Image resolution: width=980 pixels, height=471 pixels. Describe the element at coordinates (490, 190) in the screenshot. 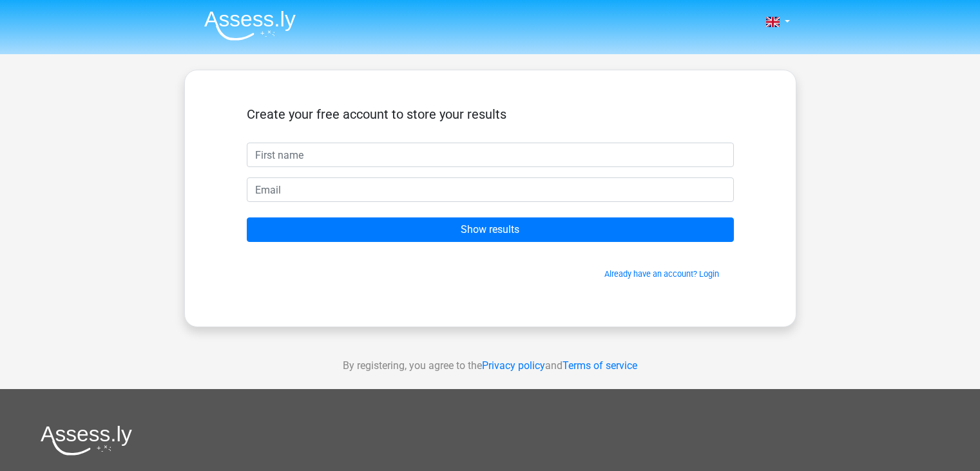

I see `input: Email` at that location.